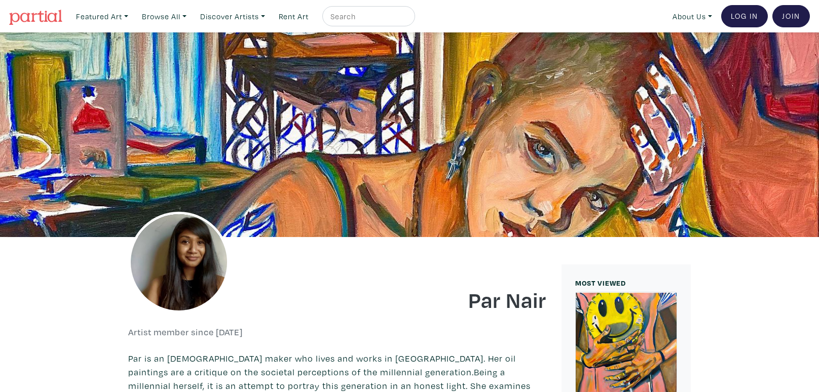 The height and width of the screenshot is (392, 819). What do you see at coordinates (179, 263) in the screenshot?
I see `img: phpThumb.php` at bounding box center [179, 263].